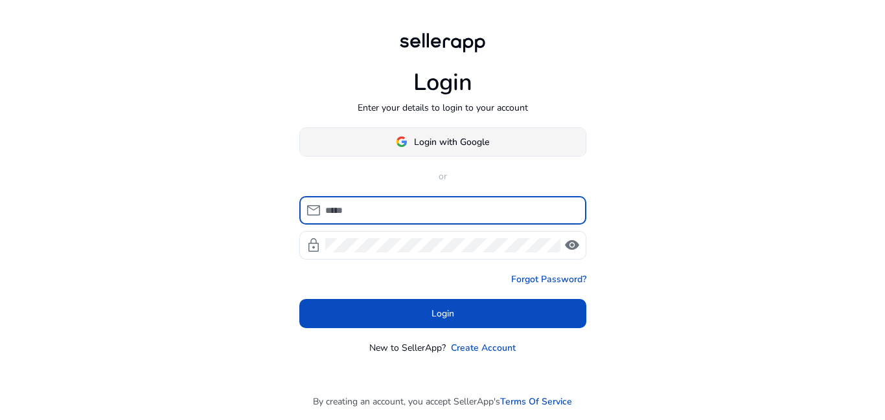 The height and width of the screenshot is (420, 885). I want to click on p: Enter your details to login to your account, so click(442, 107).